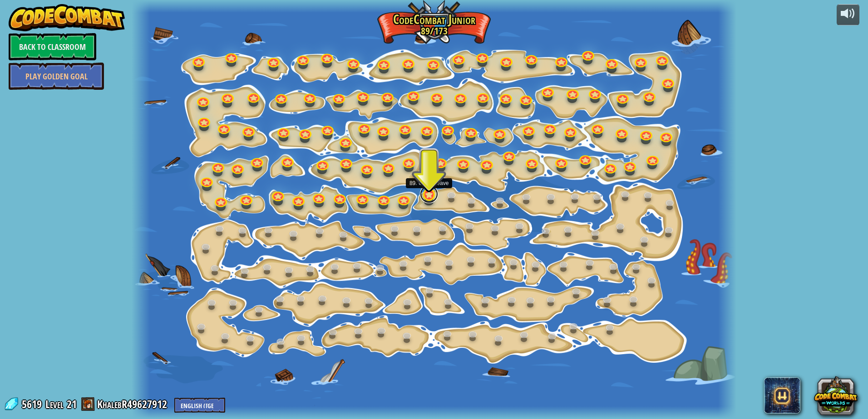 The image size is (868, 419). Describe the element at coordinates (56, 76) in the screenshot. I see `a: Play Golden Goal` at that location.